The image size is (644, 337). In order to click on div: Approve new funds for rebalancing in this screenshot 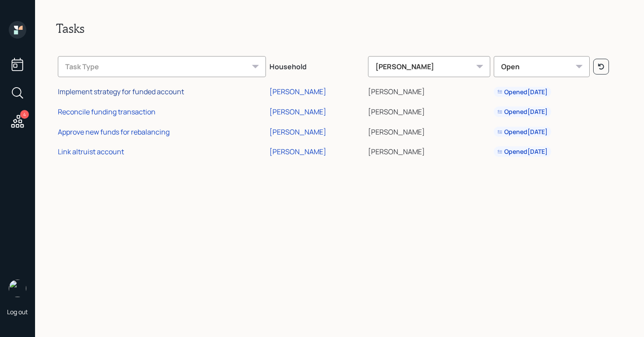, I will do `click(114, 132)`.